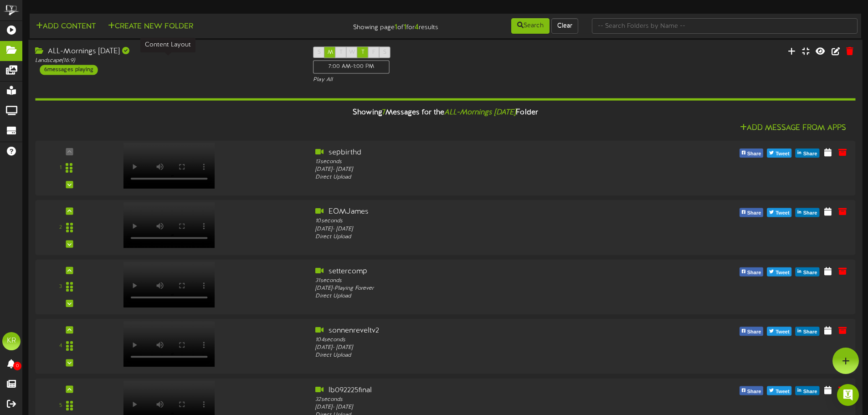  What do you see at coordinates (480, 281) in the screenshot?
I see `div: 31 seconds` at bounding box center [480, 281].